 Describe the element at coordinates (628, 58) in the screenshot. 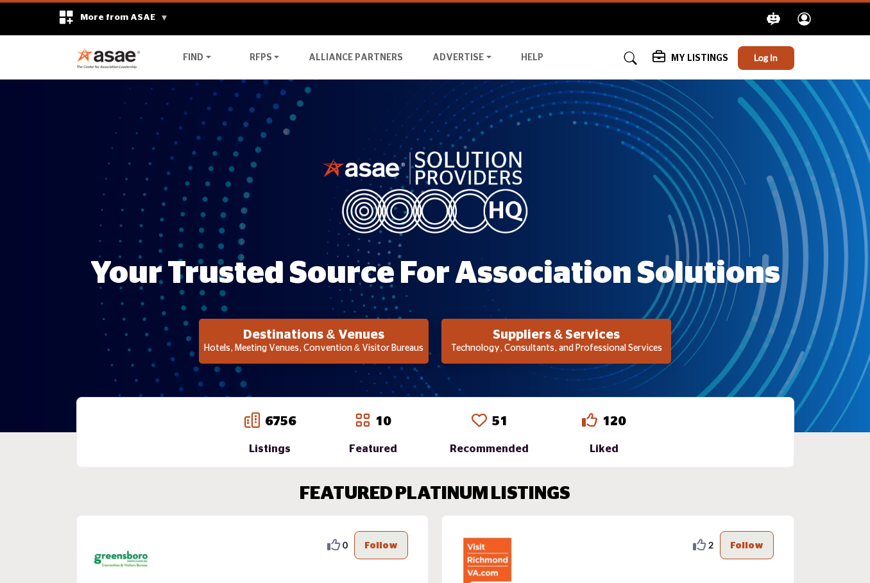

I see `a: Search` at that location.